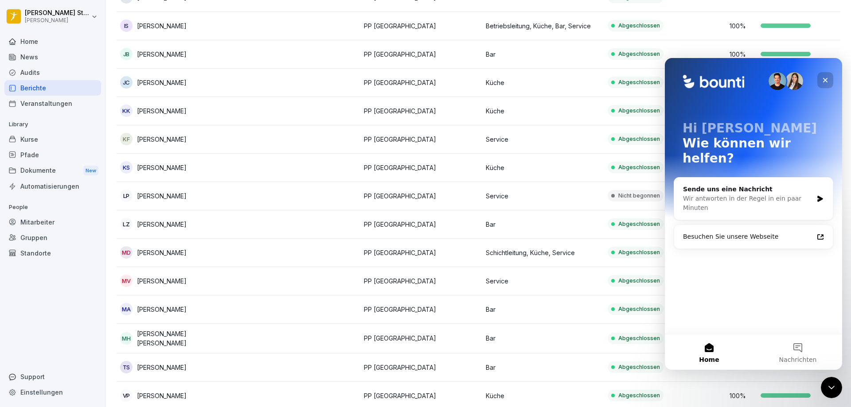 This screenshot has width=851, height=407. Describe the element at coordinates (160, 22) in the screenshot. I see `div: Schließen` at that location.